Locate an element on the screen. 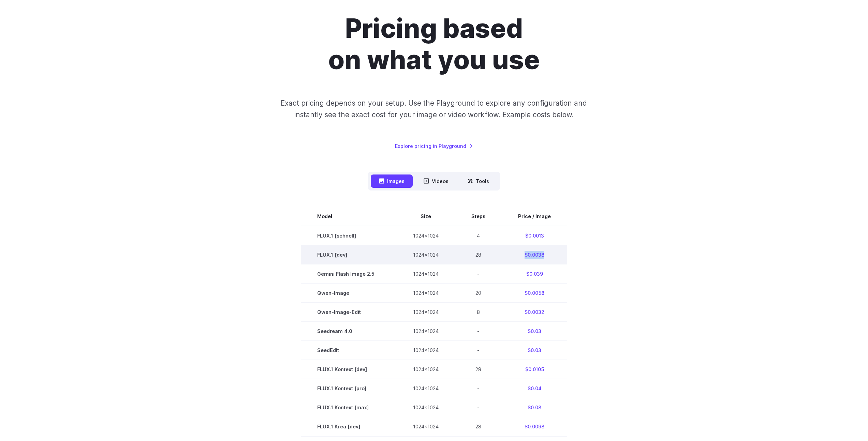 Image resolution: width=868 pixels, height=441 pixels. td: Seedream 4.0 is located at coordinates (348, 332).